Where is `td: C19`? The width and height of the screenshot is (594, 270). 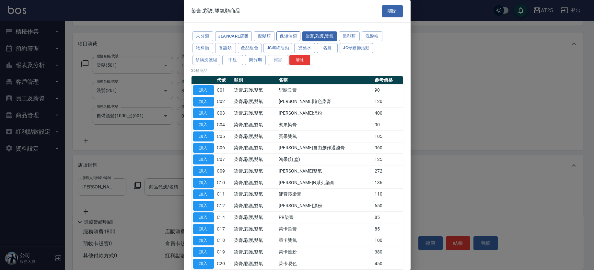 td: C19 is located at coordinates (224, 252).